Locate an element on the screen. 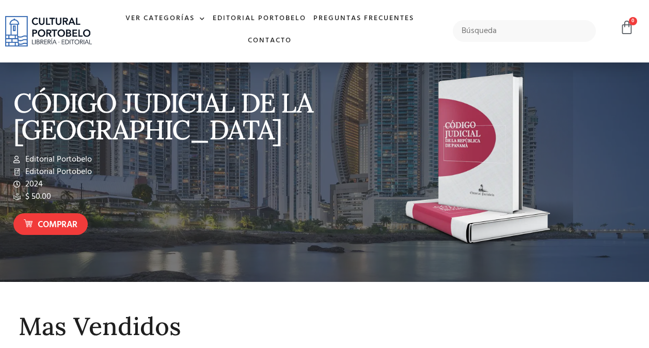 Image resolution: width=649 pixels, height=348 pixels. input: Búsqueda is located at coordinates (524, 31).